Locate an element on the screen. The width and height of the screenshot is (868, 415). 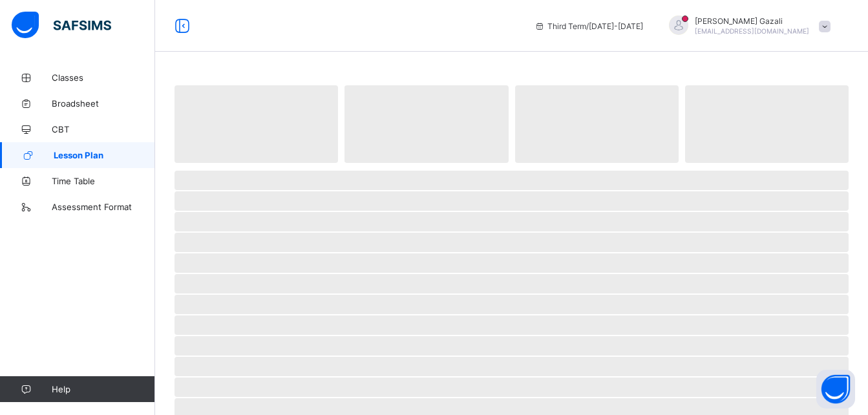
span: Time Table is located at coordinates (103, 181).